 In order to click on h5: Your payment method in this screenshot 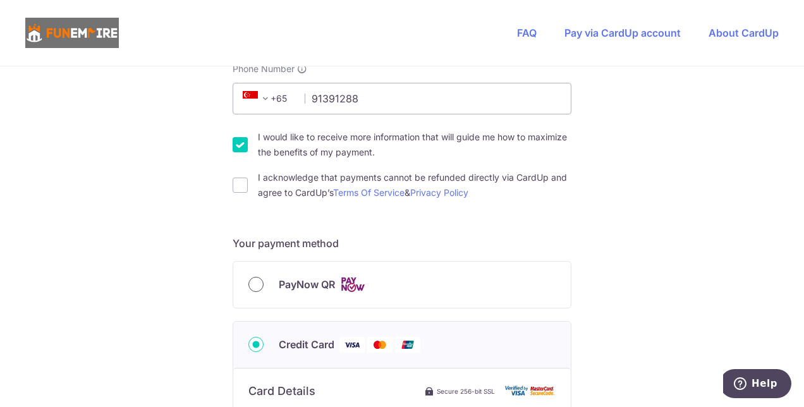, I will do `click(402, 243)`.